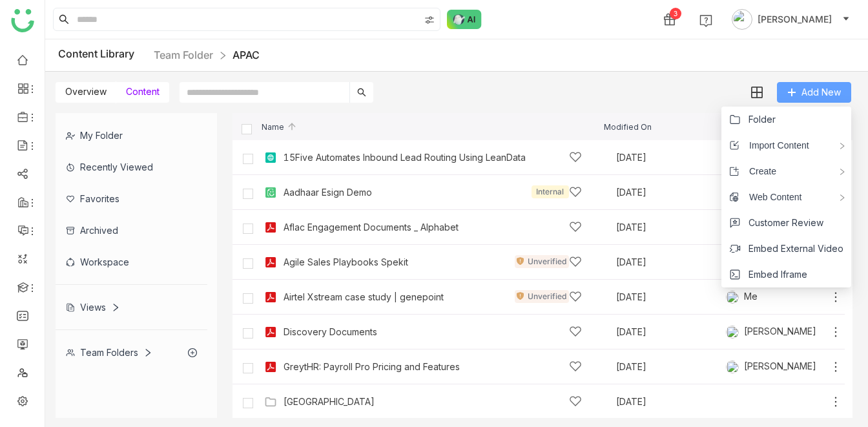  What do you see at coordinates (768, 275) in the screenshot?
I see `button: Embed Iframe` at bounding box center [768, 275].